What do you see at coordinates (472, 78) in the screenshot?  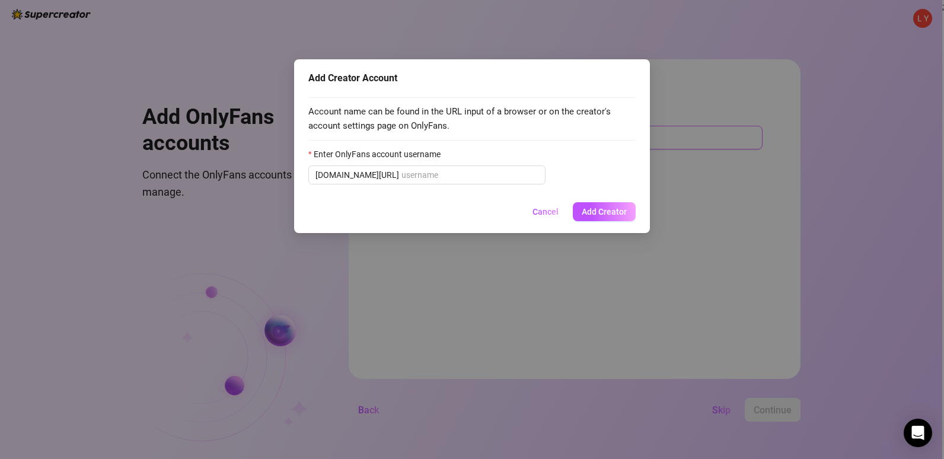 I see `div: Add Creator Account` at bounding box center [472, 78].